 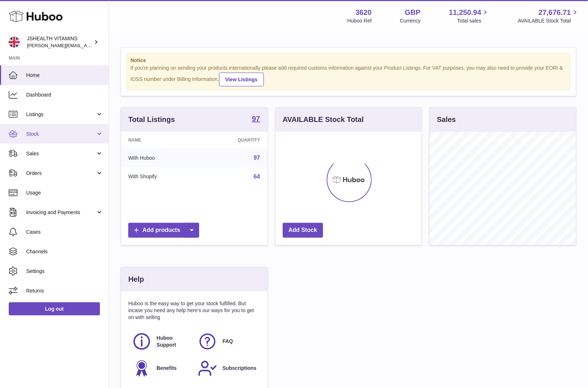 What do you see at coordinates (160, 158) in the screenshot?
I see `td: With Huboo` at bounding box center [160, 158].